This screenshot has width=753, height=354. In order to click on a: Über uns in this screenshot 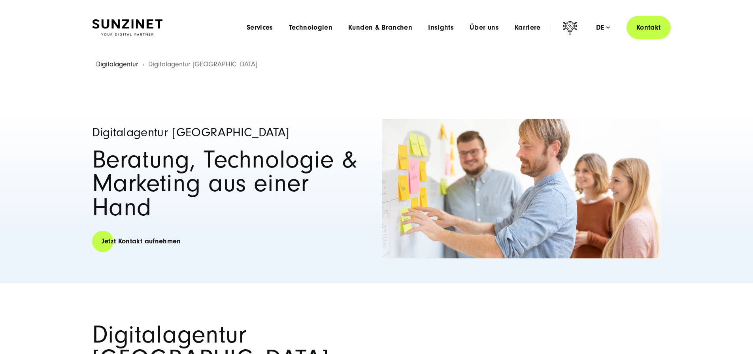, I will do `click(484, 28)`.